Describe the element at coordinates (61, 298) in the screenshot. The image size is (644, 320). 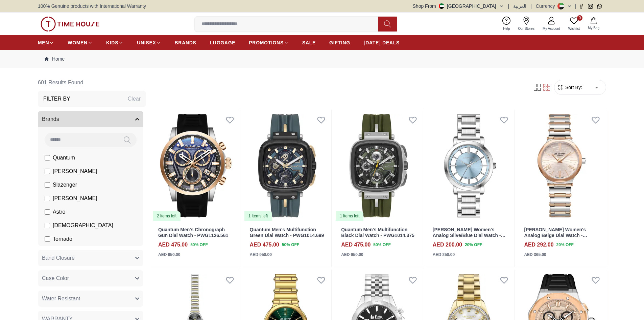
I see `span: Water Resistant` at that location.